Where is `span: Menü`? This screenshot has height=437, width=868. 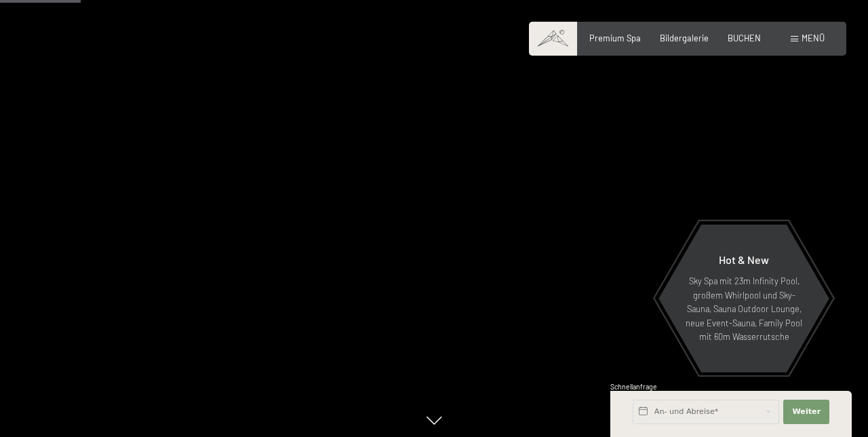 span: Menü is located at coordinates (812, 38).